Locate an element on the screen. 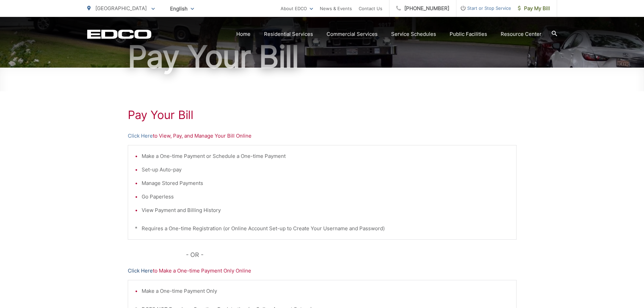  a: Public Facilities is located at coordinates (468, 34).